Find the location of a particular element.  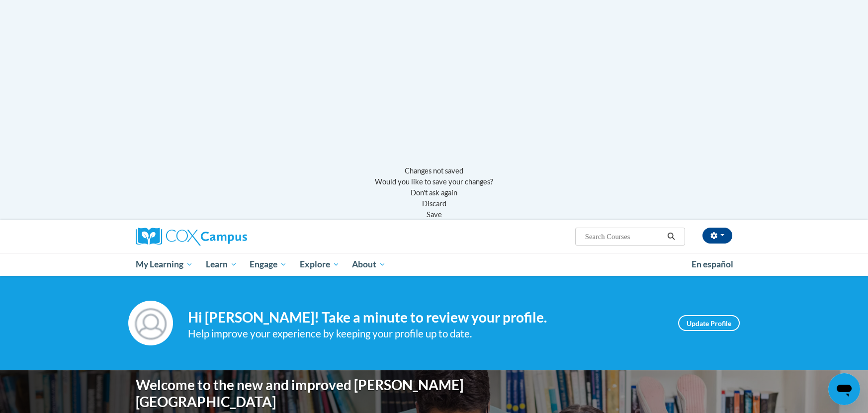

a: Engage is located at coordinates (267, 264).